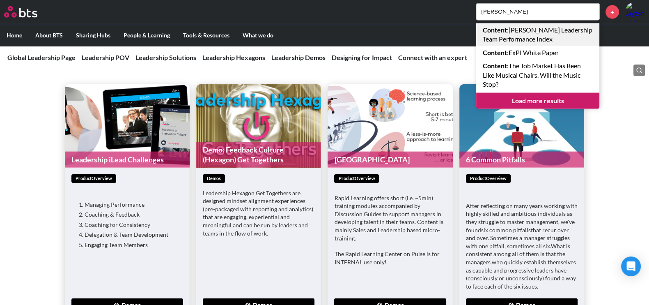 Image resolution: width=649 pixels, height=305 pixels. Describe the element at coordinates (49, 35) in the screenshot. I see `label: About BTS` at that location.